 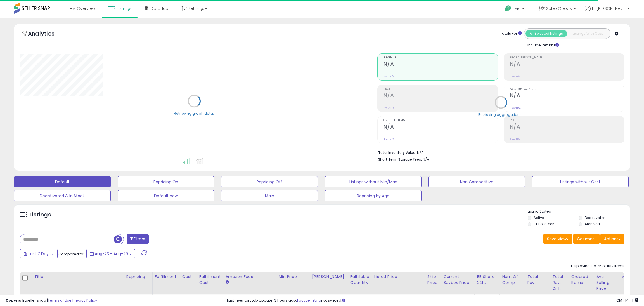 What do you see at coordinates (539, 218) in the screenshot?
I see `label: Active` at bounding box center [539, 218].